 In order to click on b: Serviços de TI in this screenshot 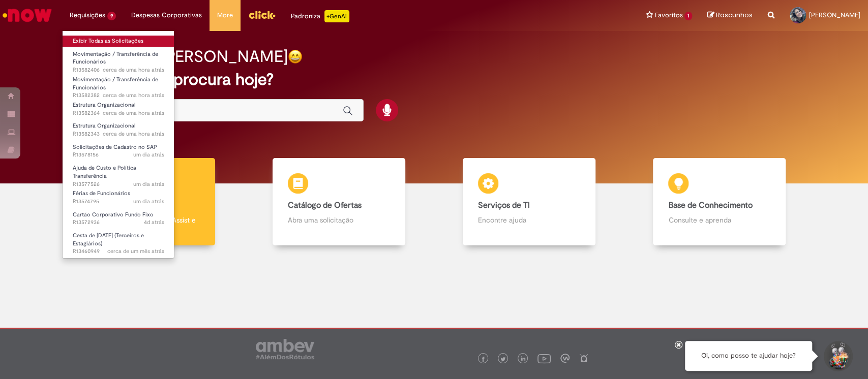, I will do `click(504, 206)`.